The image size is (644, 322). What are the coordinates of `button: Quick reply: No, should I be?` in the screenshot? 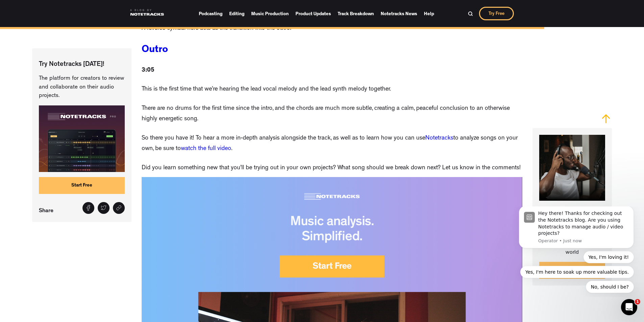 It's located at (101, 81).